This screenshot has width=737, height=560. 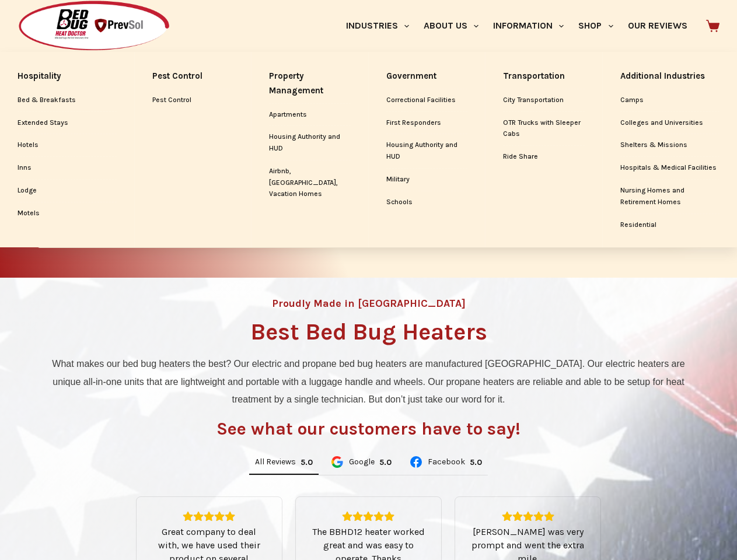 I want to click on a: Camps, so click(x=670, y=100).